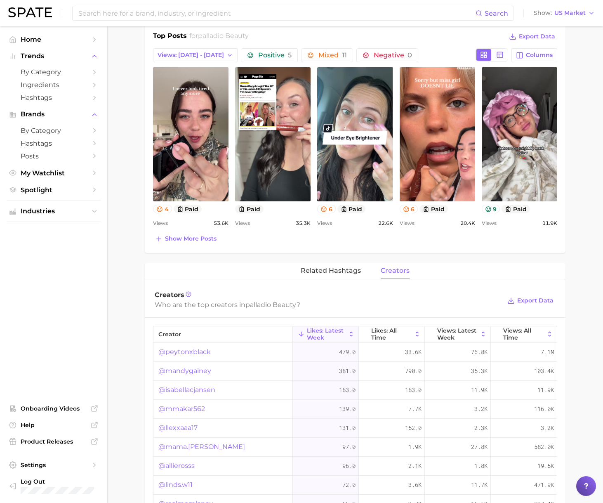 The width and height of the screenshot is (603, 503). I want to click on span: creators, so click(395, 271).